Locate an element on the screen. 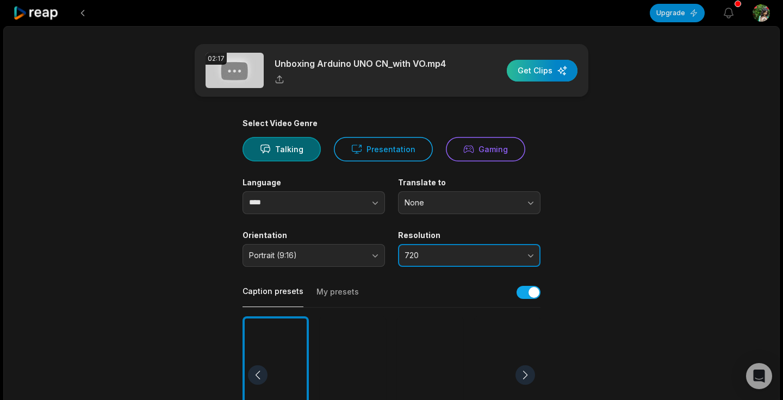 The image size is (783, 400). label: Language is located at coordinates (314, 183).